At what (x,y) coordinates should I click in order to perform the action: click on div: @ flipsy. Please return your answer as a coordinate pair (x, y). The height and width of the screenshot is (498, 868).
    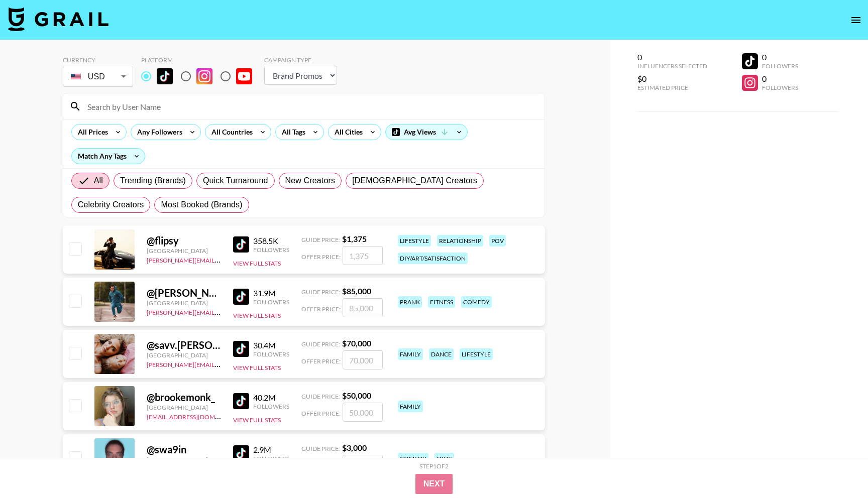
    Looking at the image, I should click on (184, 240).